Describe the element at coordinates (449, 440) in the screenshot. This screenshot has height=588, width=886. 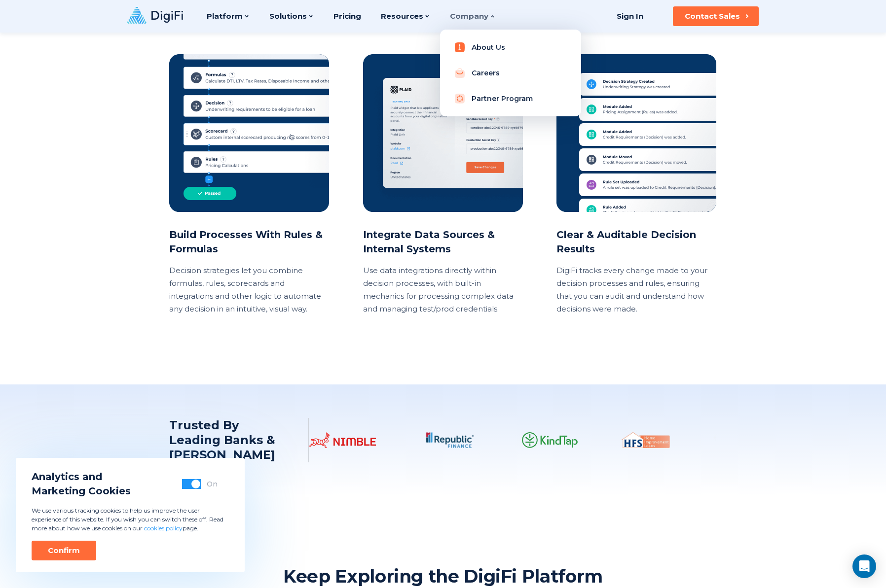
I see `img: Client Logo 2` at that location.